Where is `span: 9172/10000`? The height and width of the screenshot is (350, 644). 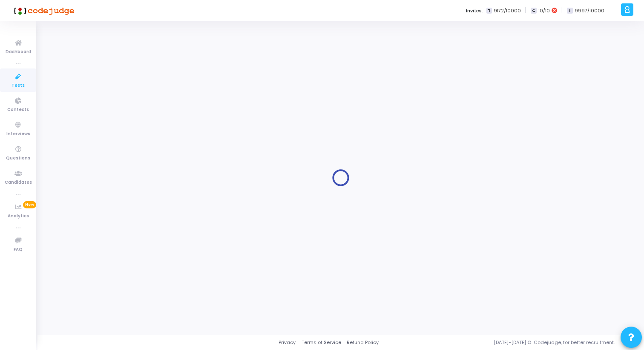 span: 9172/10000 is located at coordinates (507, 10).